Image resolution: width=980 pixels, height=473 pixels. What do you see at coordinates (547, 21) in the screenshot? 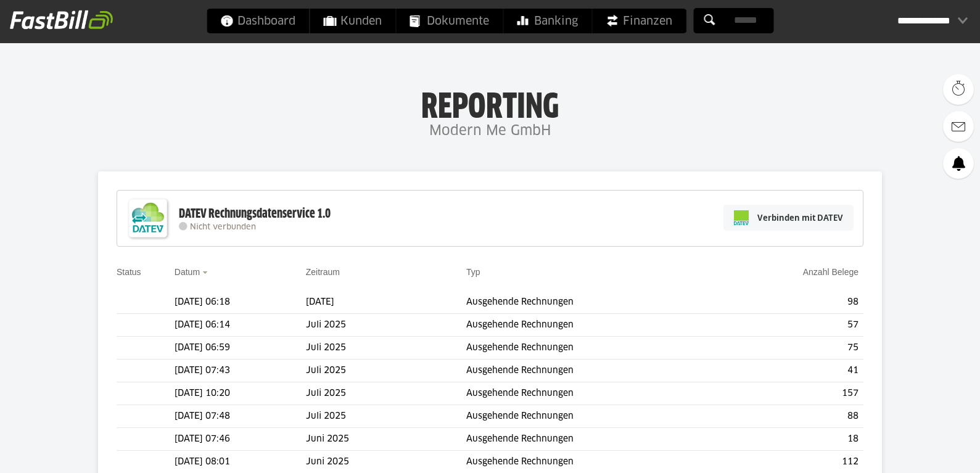
I see `a: Banking` at bounding box center [547, 21].